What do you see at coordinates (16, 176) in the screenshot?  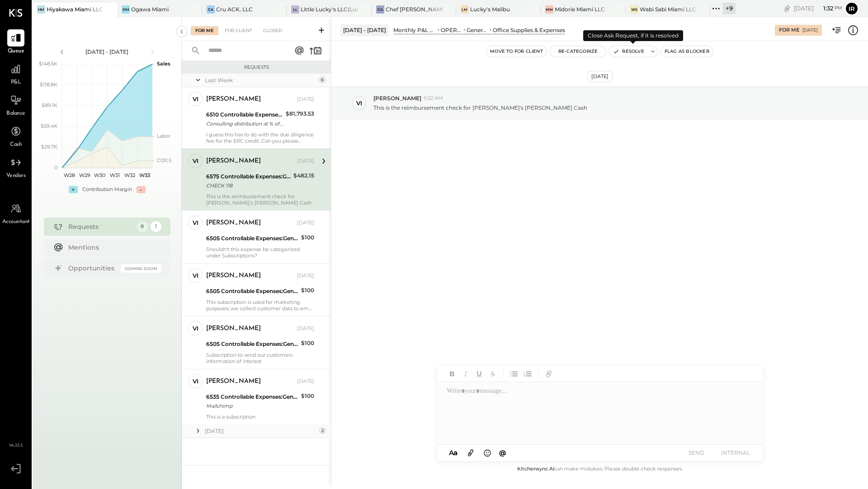 I see `span: Vendors` at bounding box center [16, 176].